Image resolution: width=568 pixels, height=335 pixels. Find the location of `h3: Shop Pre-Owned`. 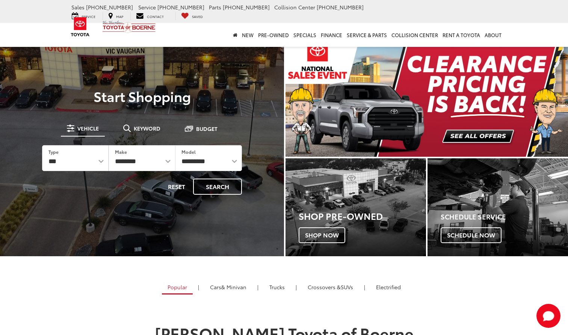

h3: Shop Pre-Owned is located at coordinates (362, 216).